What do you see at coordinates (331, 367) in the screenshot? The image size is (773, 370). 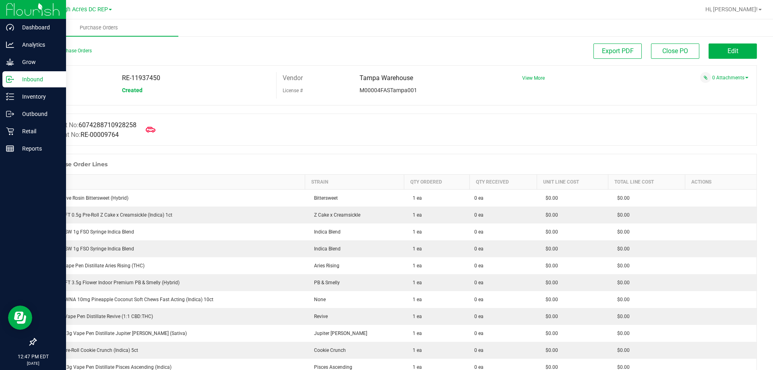 I see `span: Pisces Ascending` at bounding box center [331, 367].